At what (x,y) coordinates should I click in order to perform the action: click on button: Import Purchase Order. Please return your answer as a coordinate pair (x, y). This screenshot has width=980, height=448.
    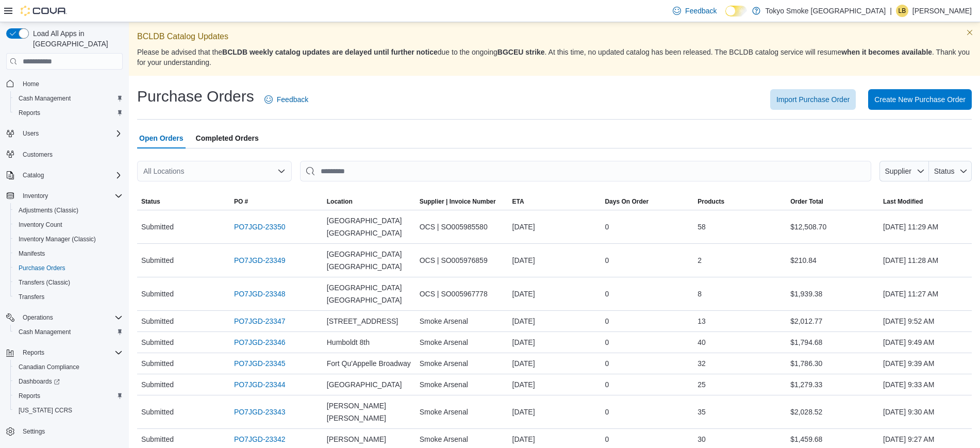
    Looking at the image, I should click on (813, 100).